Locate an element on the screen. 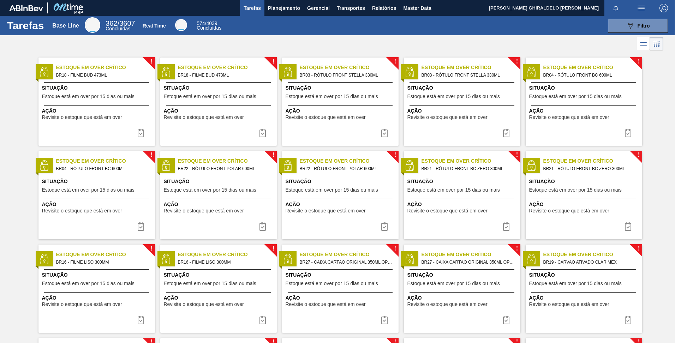 This screenshot has width=675, height=343. span: / 3607 is located at coordinates (120, 23).